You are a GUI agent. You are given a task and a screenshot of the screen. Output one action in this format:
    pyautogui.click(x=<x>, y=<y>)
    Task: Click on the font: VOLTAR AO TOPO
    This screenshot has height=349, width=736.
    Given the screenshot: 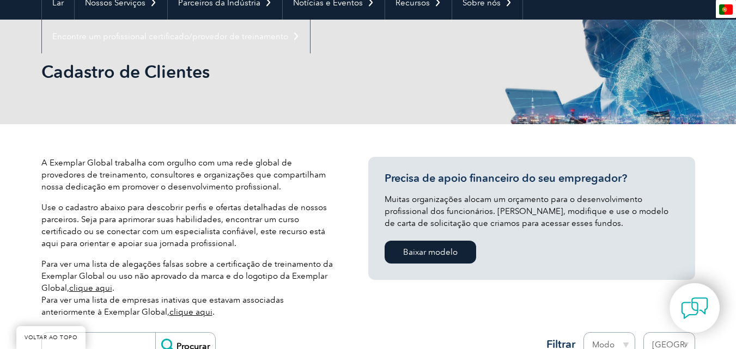 What is the action you would take?
    pyautogui.click(x=51, y=338)
    